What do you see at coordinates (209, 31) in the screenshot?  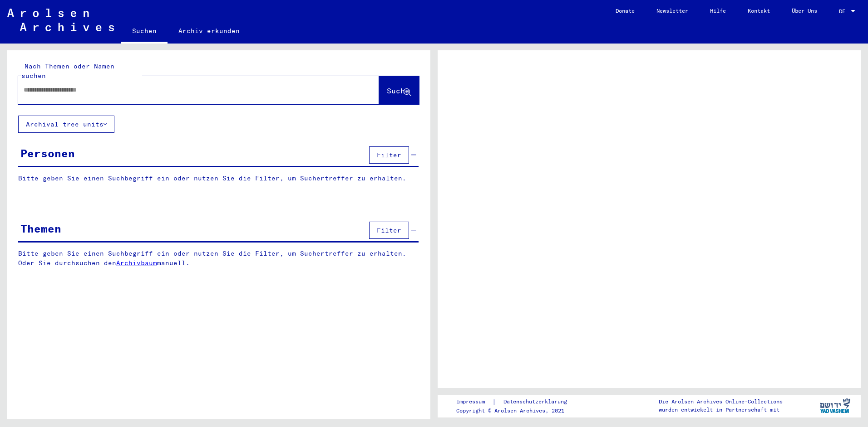 I see `a: Archiv erkunden` at bounding box center [209, 31].